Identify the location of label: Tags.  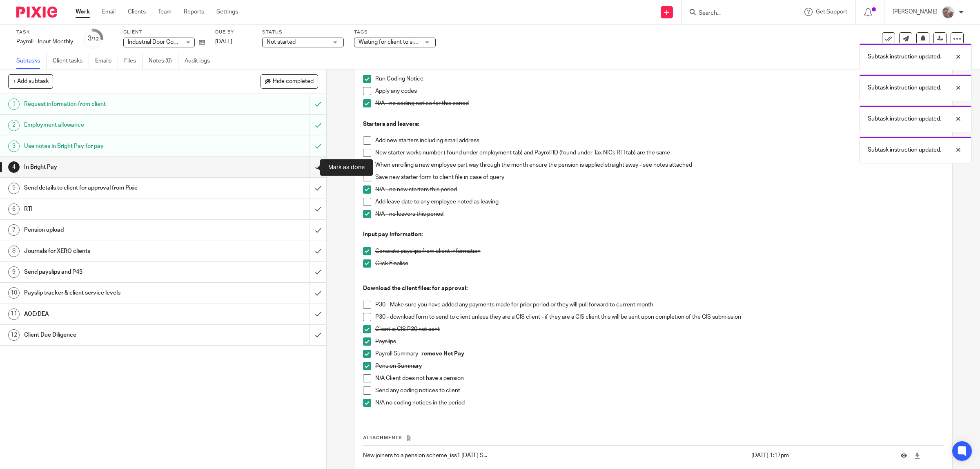
(395, 32).